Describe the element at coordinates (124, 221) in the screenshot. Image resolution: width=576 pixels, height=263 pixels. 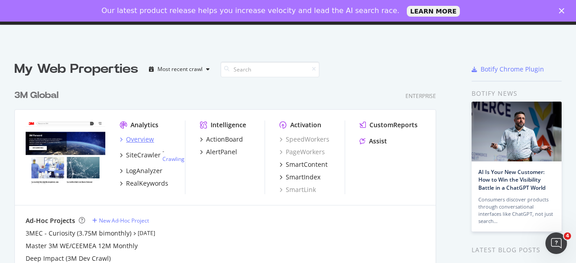
I see `div: New Ad-Hoc Project` at that location.